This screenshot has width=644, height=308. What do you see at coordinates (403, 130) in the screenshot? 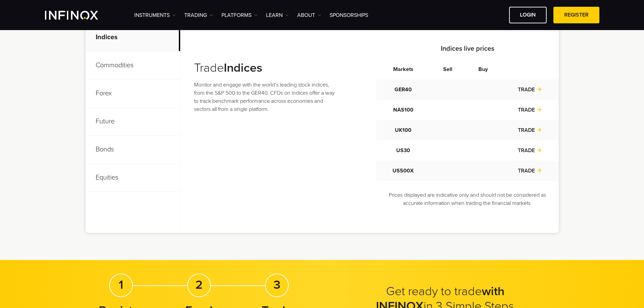
I see `td: UK100` at bounding box center [403, 130].